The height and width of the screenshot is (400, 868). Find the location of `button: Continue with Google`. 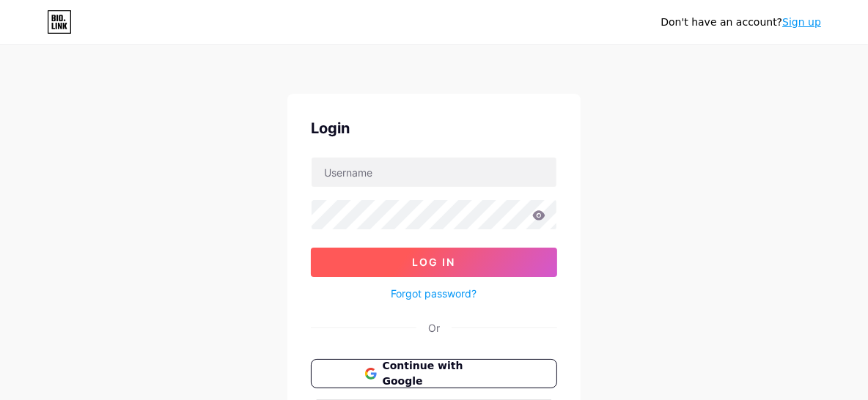

button: Continue with Google is located at coordinates (434, 374).